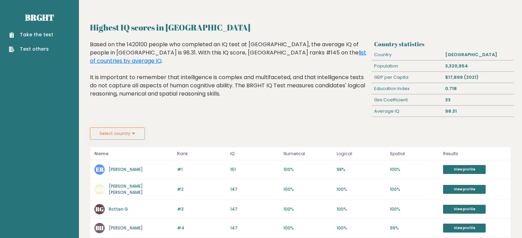 Image resolution: width=522 pixels, height=238 pixels. Describe the element at coordinates (414, 229) in the screenshot. I see `p: 99%` at that location.